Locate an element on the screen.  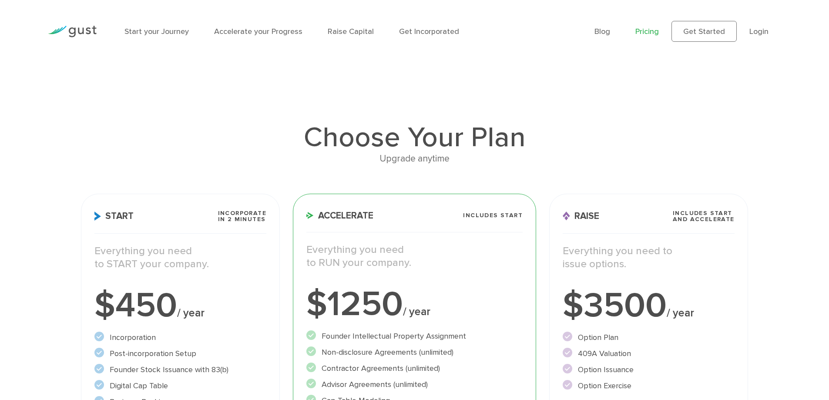
a: Start your Journey is located at coordinates (157, 31).